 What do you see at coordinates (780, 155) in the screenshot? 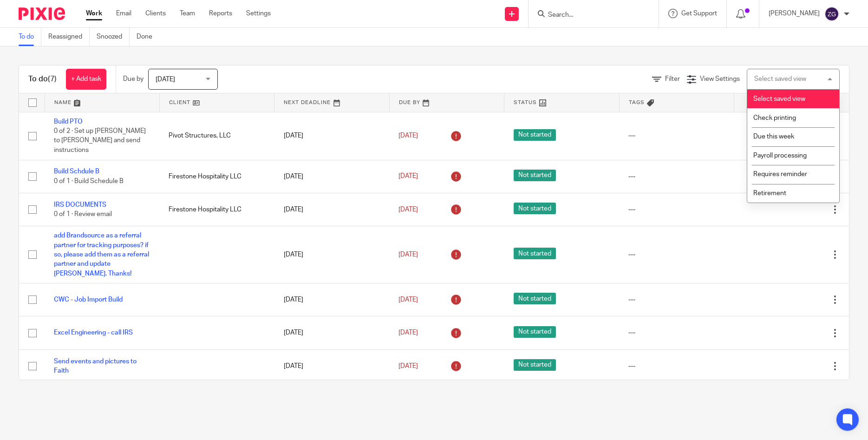
I see `span: Payroll processing` at bounding box center [780, 155].